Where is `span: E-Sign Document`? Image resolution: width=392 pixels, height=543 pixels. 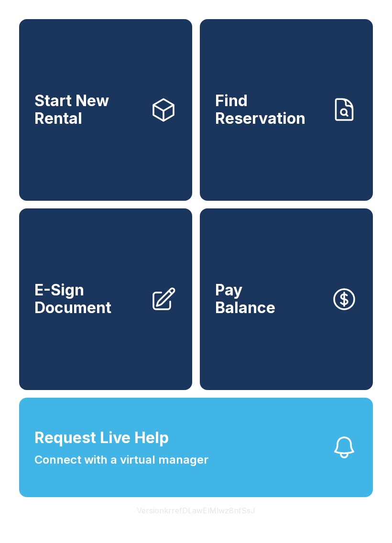
span: E-Sign Document is located at coordinates (89, 299).